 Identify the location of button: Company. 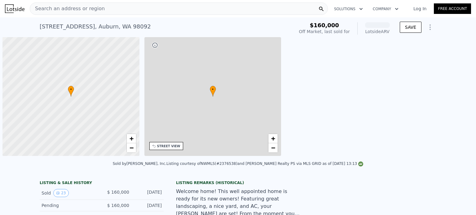
(385, 9).